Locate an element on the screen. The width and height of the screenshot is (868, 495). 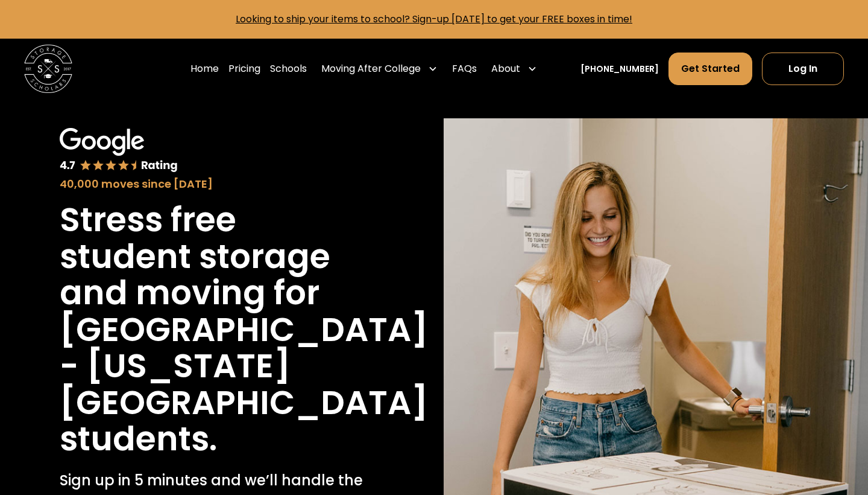
a: Pricing is located at coordinates (244, 69).